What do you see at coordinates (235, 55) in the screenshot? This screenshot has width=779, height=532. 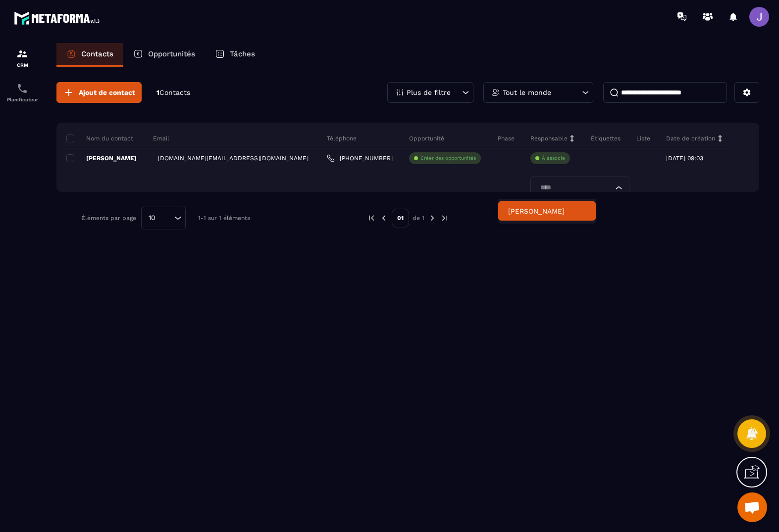 I see `a: Tâches` at bounding box center [235, 55].